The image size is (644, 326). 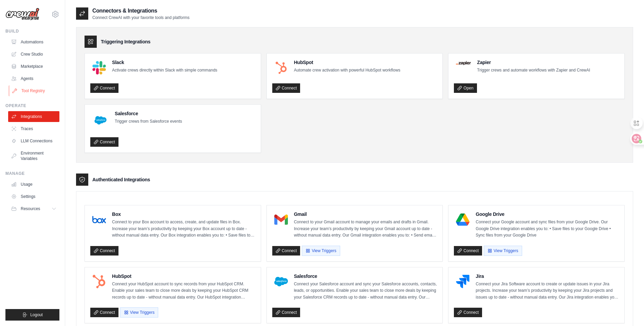 I want to click on a: Settings, so click(x=33, y=197).